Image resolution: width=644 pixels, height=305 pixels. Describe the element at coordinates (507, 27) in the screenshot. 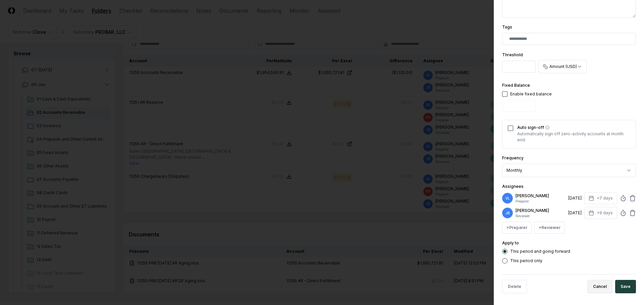

I see `label: Tags` at that location.